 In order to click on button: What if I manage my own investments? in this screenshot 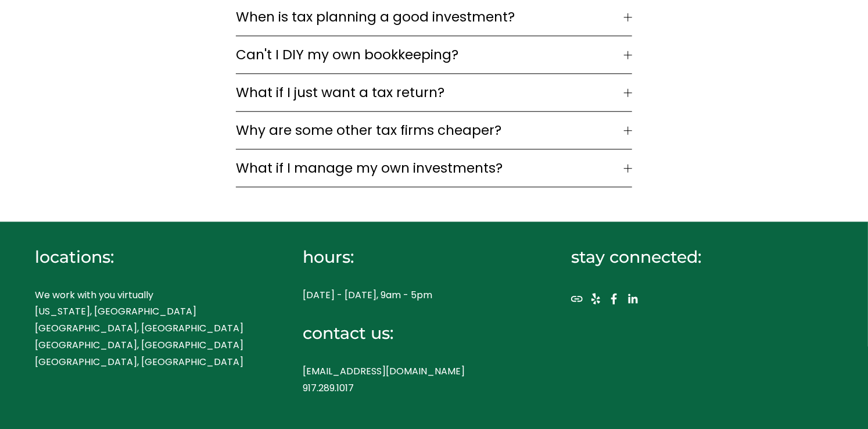, I will do `click(434, 168)`.